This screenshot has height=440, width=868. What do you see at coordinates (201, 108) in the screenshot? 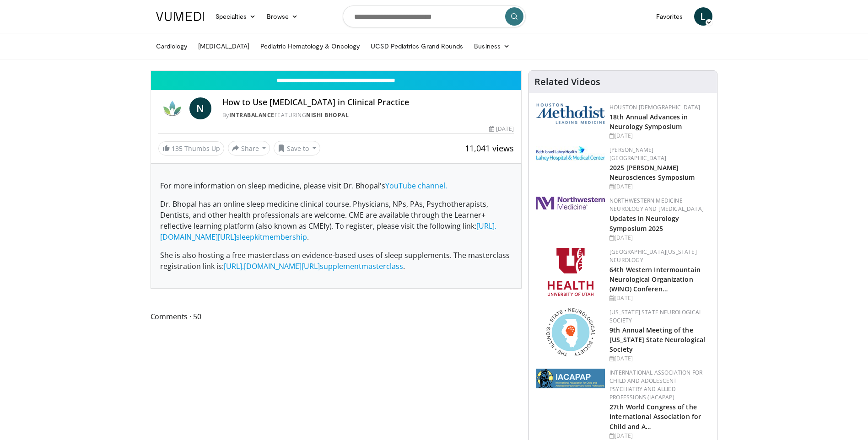
I see `span: N` at bounding box center [201, 108].